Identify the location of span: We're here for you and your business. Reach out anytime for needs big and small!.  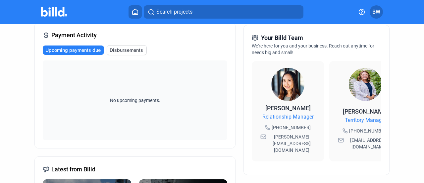
(313, 49).